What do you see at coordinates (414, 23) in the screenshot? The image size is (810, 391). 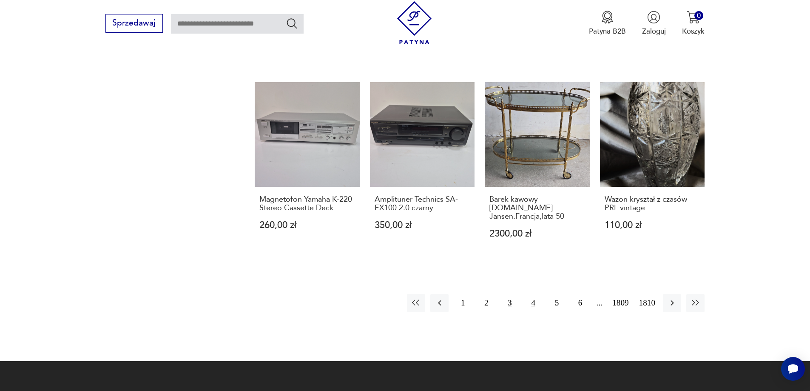 I see `img: Patyna - sklep z meblami i dekoracjami vintage` at bounding box center [414, 23].